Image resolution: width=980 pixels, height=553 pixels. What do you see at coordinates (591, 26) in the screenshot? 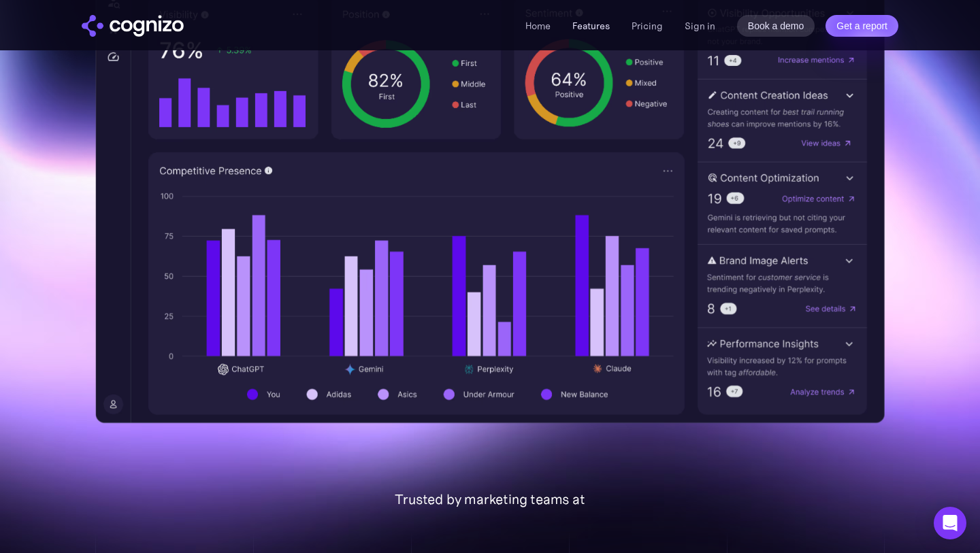
I see `a: Features` at bounding box center [591, 26].